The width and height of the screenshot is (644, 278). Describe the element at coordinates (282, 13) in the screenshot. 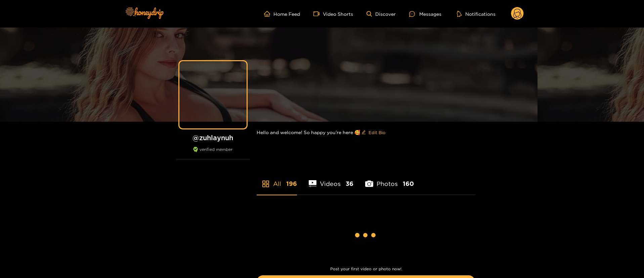

I see `a: Home Feed` at that location.